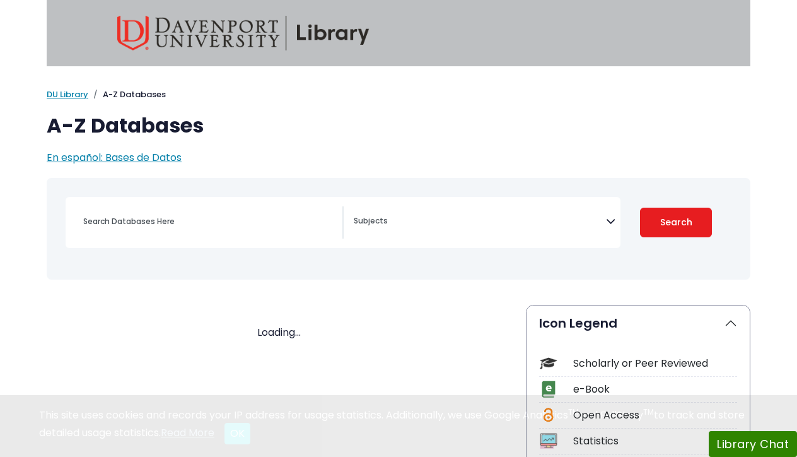 The width and height of the screenshot is (797, 457). Describe the element at coordinates (638, 323) in the screenshot. I see `button: Icon Legend` at that location.